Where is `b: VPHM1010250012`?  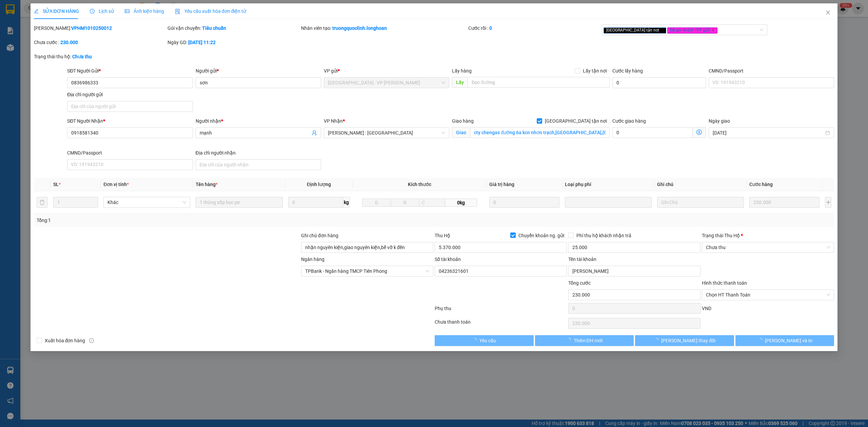 b: VPHM1010250012 is located at coordinates (92, 28).